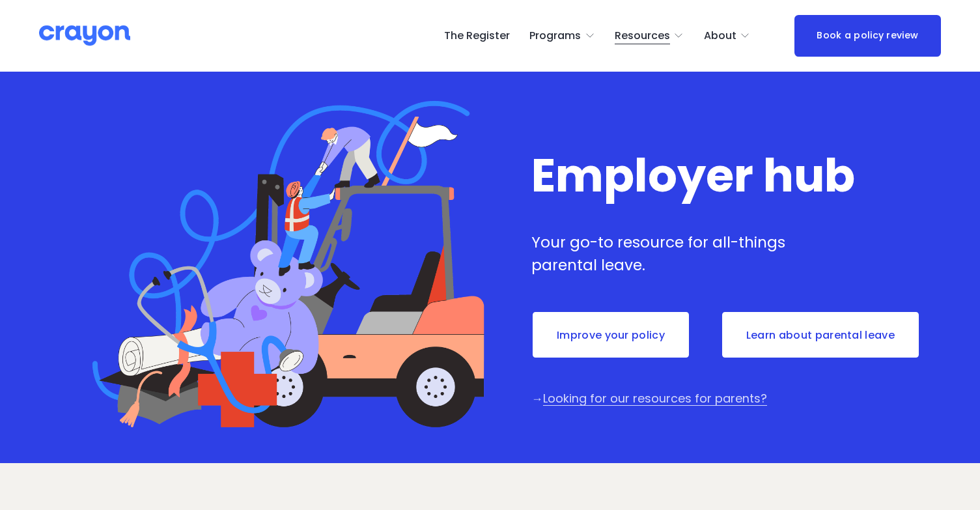 Image resolution: width=980 pixels, height=510 pixels. I want to click on a: The Register, so click(477, 36).